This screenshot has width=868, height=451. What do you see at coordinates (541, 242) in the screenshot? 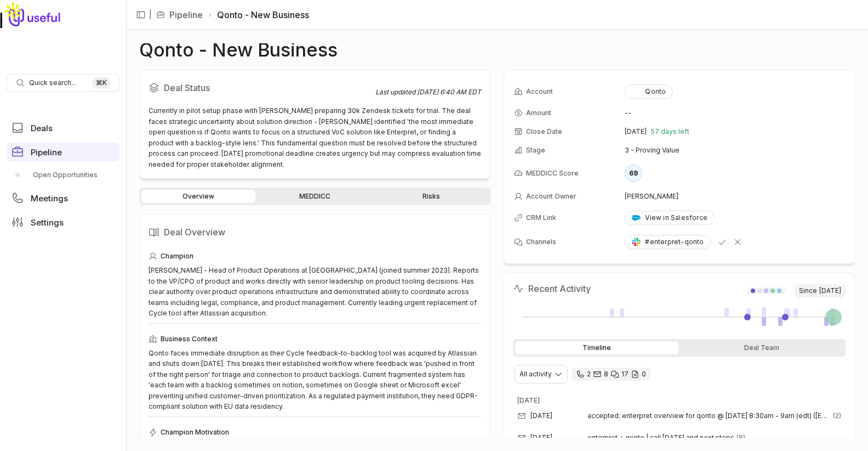
I see `span: Channels` at bounding box center [541, 242].